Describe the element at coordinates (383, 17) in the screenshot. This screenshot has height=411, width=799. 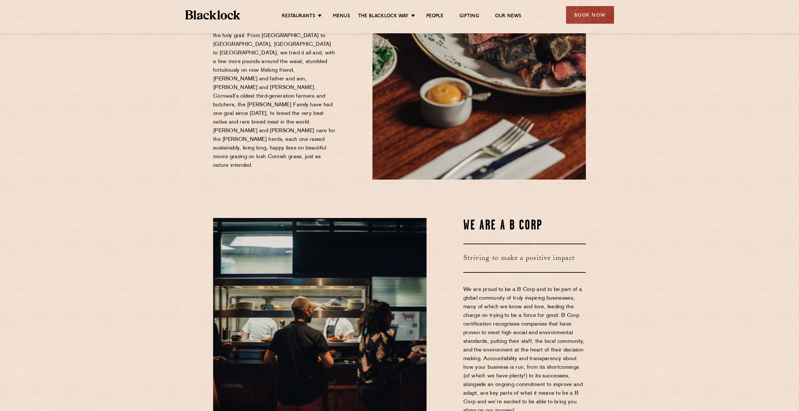
I see `a: The Blacklock Way` at that location.